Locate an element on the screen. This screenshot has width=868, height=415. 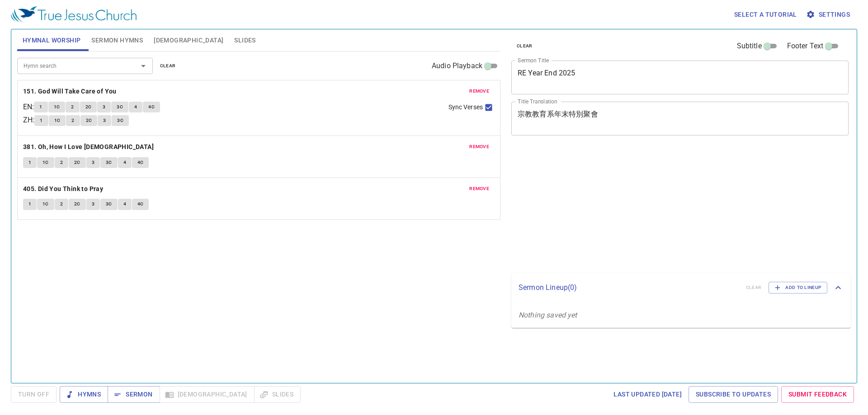
span: Sermon is located at coordinates (133, 394).